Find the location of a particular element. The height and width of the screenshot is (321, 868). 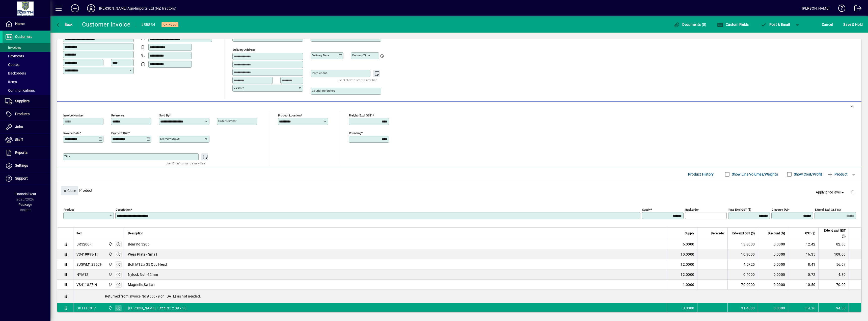

app-page-header-button: Close is located at coordinates (69, 190).